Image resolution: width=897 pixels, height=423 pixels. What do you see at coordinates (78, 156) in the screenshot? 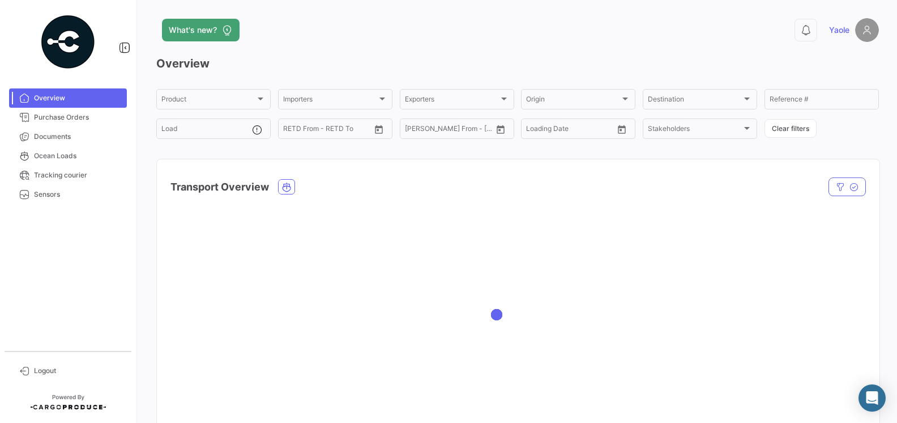
I see `span: Ocean Loads` at bounding box center [78, 156].